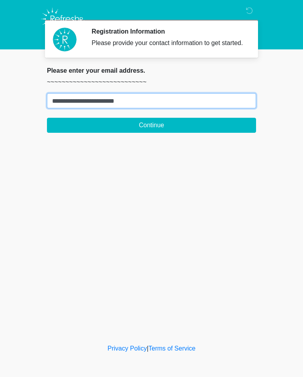 Image resolution: width=303 pixels, height=377 pixels. Describe the element at coordinates (65, 40) in the screenshot. I see `img: Agent Avatar` at that location.